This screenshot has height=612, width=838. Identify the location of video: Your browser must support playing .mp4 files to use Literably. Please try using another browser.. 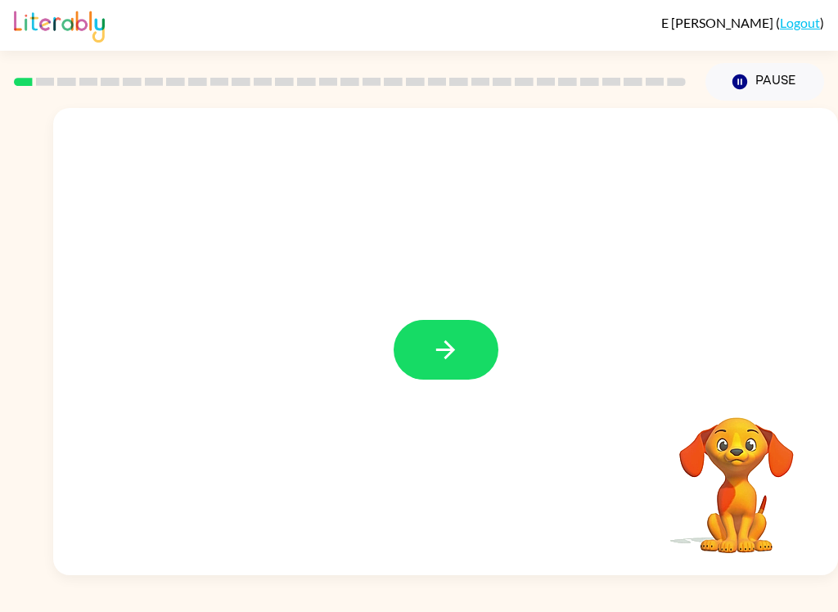
(737, 474).